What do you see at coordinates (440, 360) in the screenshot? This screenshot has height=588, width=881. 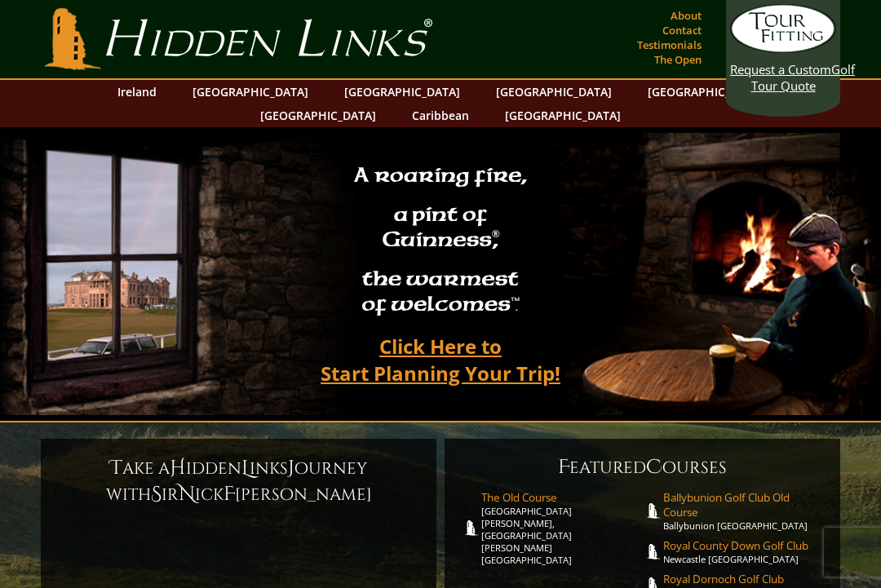 I see `a: Click Here toStart Planning Your Trip!` at bounding box center [440, 360].